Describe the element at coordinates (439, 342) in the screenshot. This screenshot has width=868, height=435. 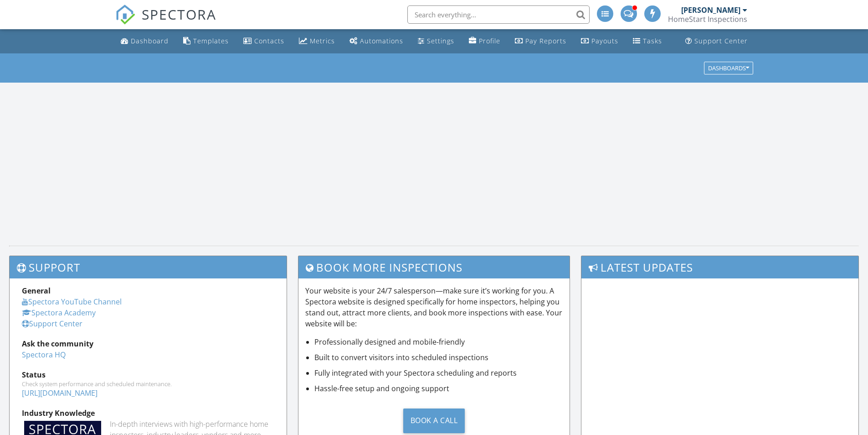
I see `li: Professionally designed and mobile-friendly` at that location.